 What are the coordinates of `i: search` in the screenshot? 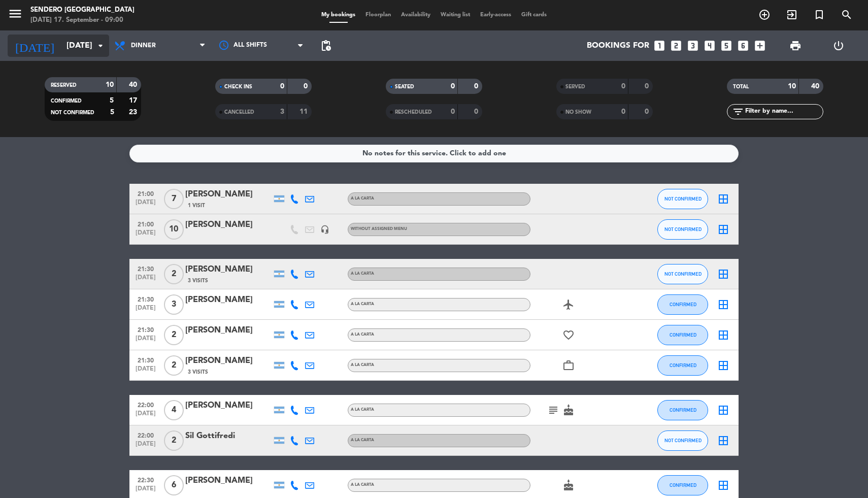 It's located at (847, 15).